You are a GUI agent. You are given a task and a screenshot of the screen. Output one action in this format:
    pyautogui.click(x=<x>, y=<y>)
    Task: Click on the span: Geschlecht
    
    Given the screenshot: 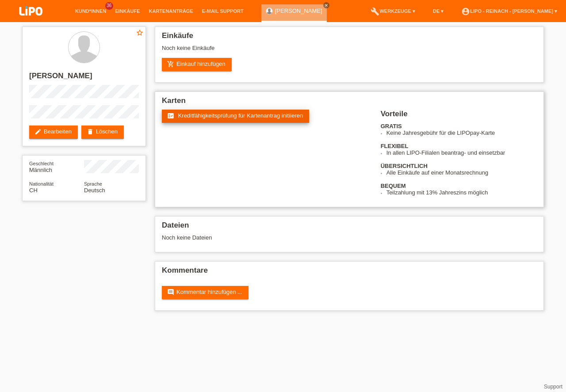 What is the action you would take?
    pyautogui.click(x=41, y=163)
    